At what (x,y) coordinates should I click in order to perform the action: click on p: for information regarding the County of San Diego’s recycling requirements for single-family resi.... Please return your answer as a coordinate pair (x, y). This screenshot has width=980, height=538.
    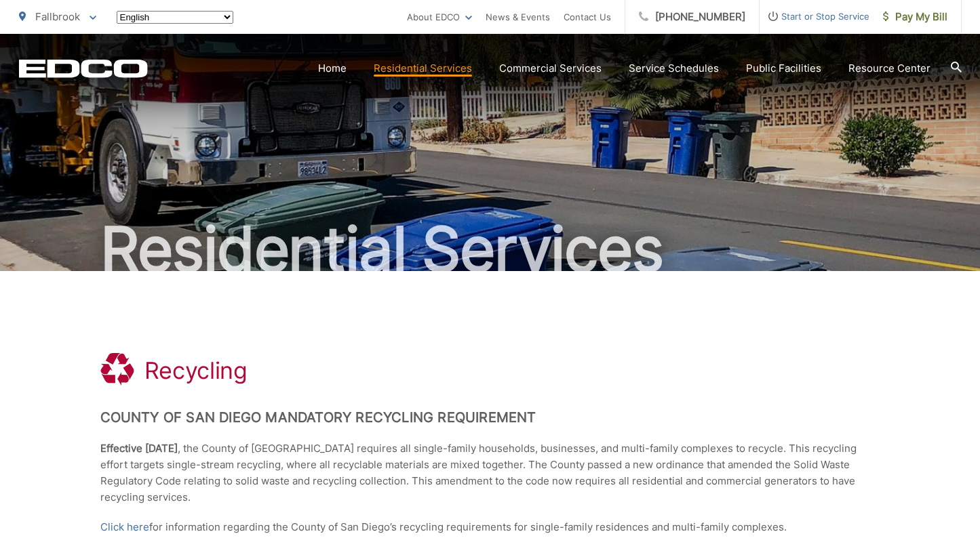
    Looking at the image, I should click on (490, 528).